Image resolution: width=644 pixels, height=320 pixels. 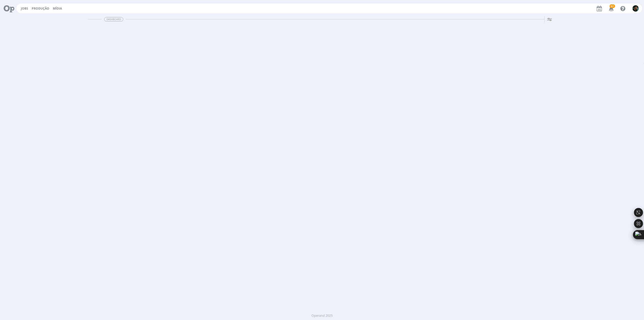 What do you see at coordinates (41, 9) in the screenshot?
I see `button: Produção` at bounding box center [41, 9].